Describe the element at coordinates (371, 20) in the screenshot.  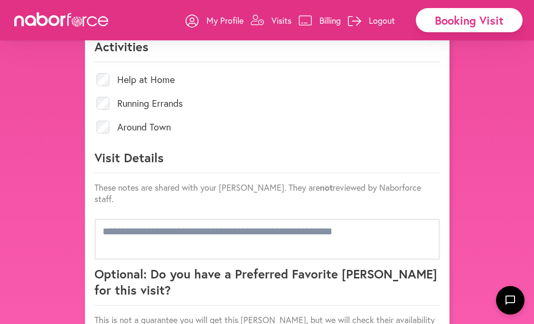
I see `a: Logout` at that location.